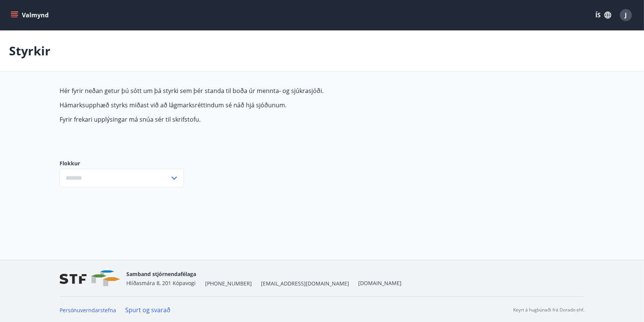  What do you see at coordinates (549, 310) in the screenshot?
I see `p: Keyrt á hugbúnaði frá Dorado ehf.` at bounding box center [549, 310].